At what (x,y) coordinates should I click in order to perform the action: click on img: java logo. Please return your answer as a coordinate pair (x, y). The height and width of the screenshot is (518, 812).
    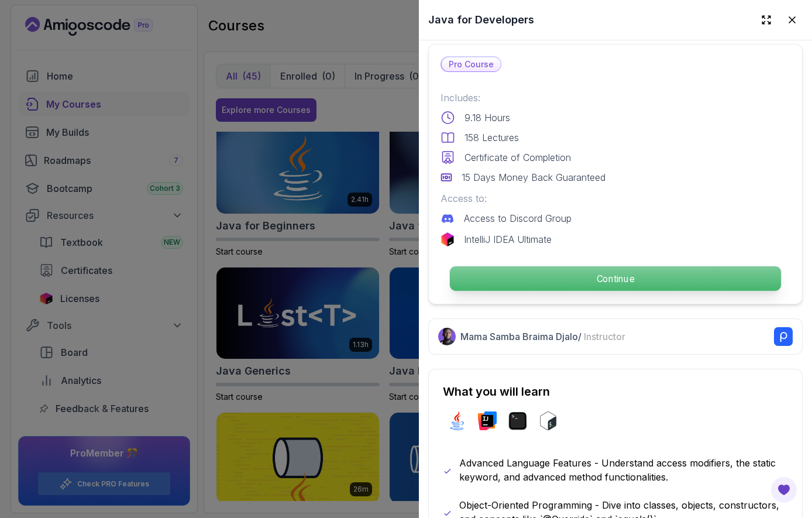
    Looking at the image, I should click on (457, 420).